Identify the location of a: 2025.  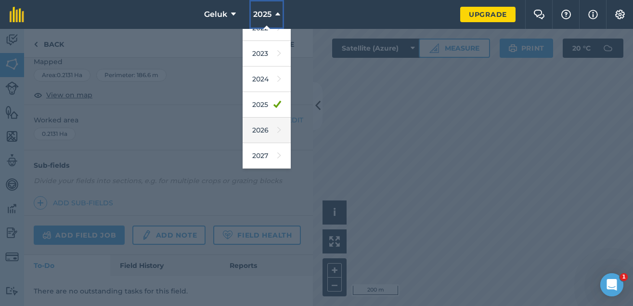
(267, 104).